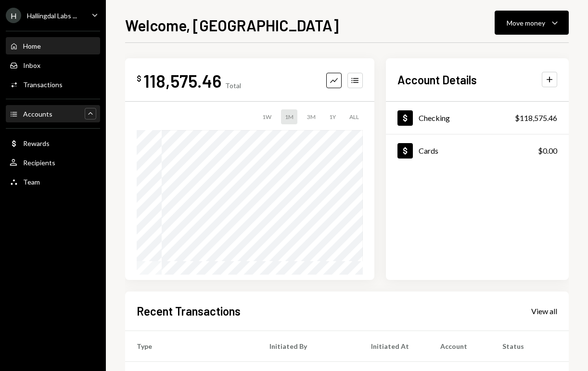 This screenshot has height=371, width=588. What do you see at coordinates (52, 15) in the screenshot?
I see `div: Hallingdal Labs ...` at bounding box center [52, 15].